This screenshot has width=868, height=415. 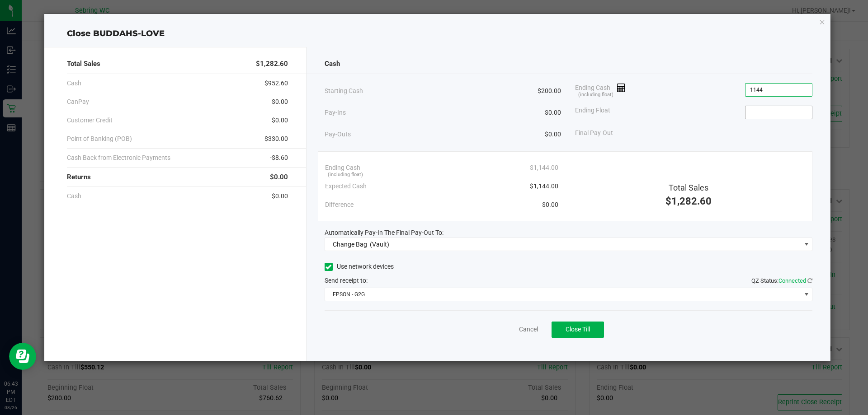 I want to click on span: EPSON - G2G, so click(x=563, y=295).